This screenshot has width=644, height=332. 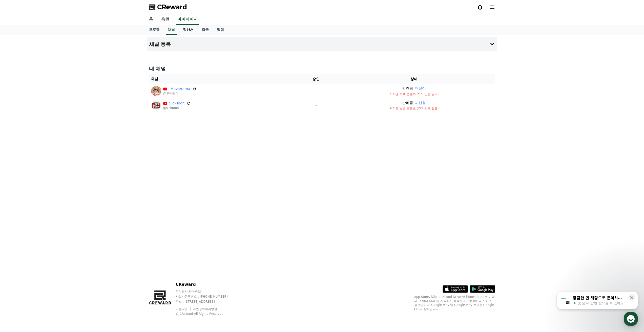 I want to click on p: @무비라마, so click(x=180, y=94).